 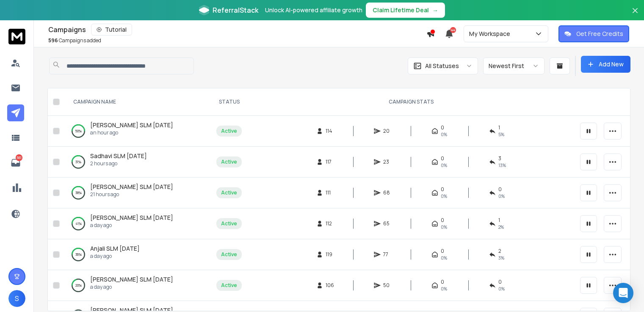 What do you see at coordinates (502, 165) in the screenshot?
I see `span: 13 %` at bounding box center [502, 165].